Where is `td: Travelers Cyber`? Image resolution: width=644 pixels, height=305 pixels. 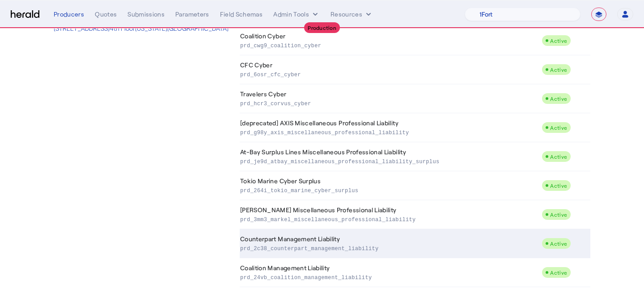
td: Travelers Cyber is located at coordinates (391, 98).